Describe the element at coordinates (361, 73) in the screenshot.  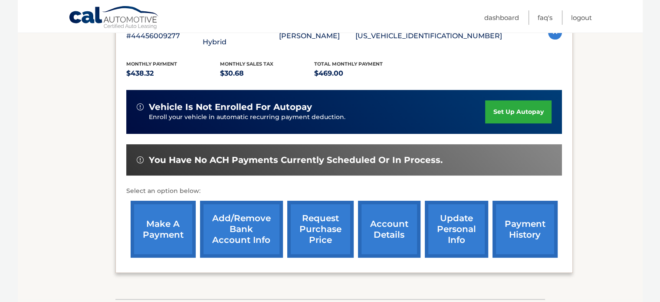
I see `p: $469.00` at that location.